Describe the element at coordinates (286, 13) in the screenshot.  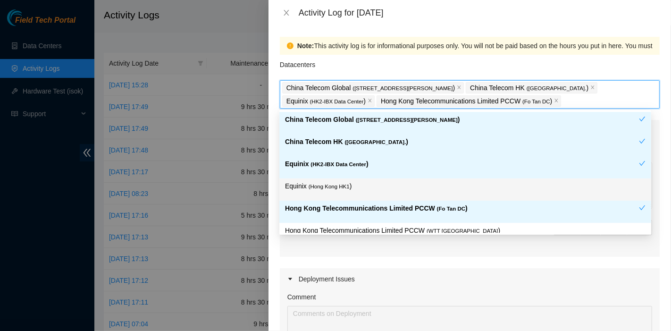
I see `button: Close` at that location.